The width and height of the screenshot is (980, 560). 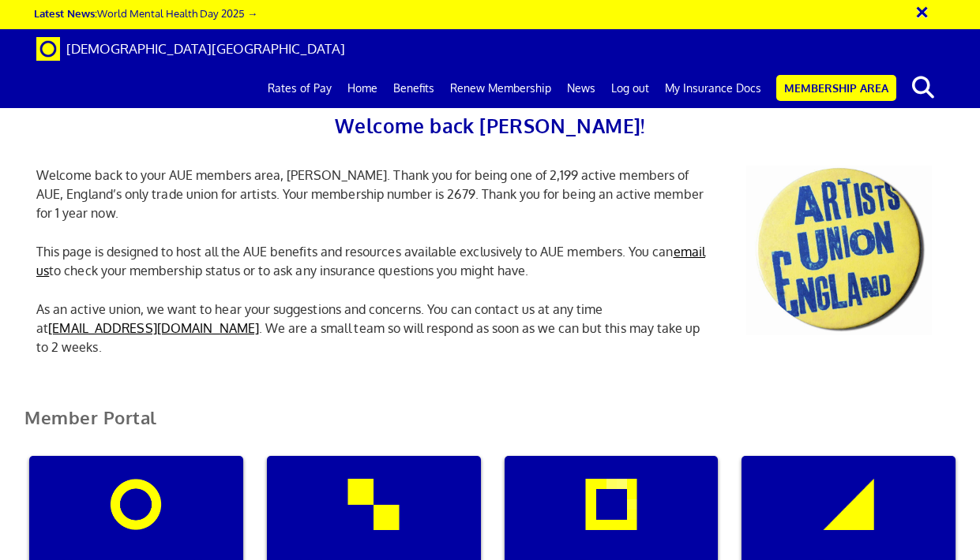 What do you see at coordinates (581, 88) in the screenshot?
I see `a: News` at bounding box center [581, 88].